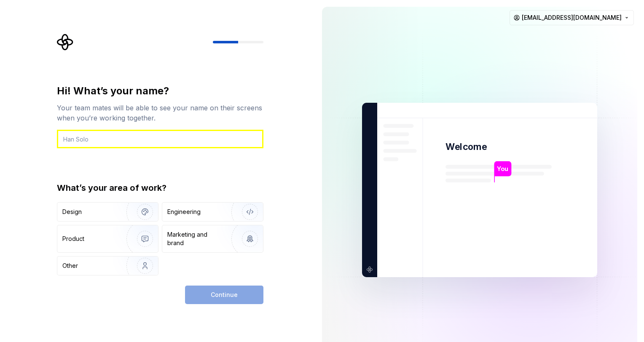 Image resolution: width=644 pixels, height=342 pixels. What do you see at coordinates (184, 212) in the screenshot?
I see `div: Engineering` at bounding box center [184, 212].